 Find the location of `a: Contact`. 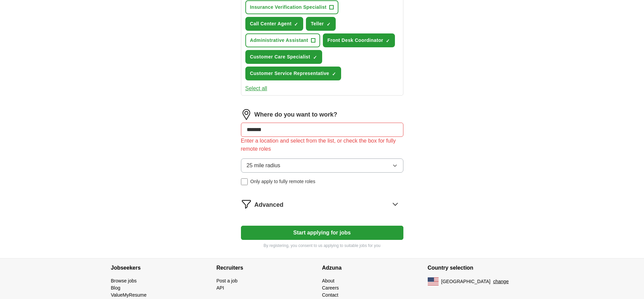

a: Contact is located at coordinates (330, 295).